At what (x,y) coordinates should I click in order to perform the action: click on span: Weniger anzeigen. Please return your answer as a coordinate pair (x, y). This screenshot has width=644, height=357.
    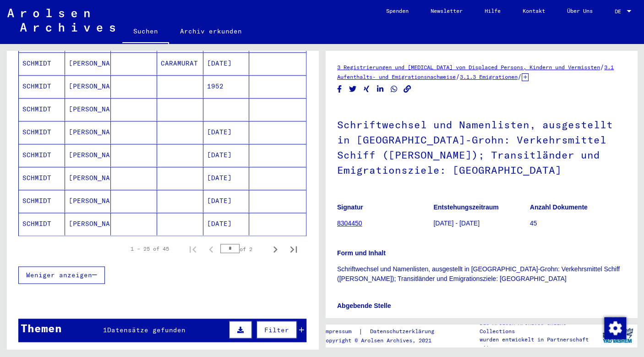
    Looking at the image, I should click on (59, 275).